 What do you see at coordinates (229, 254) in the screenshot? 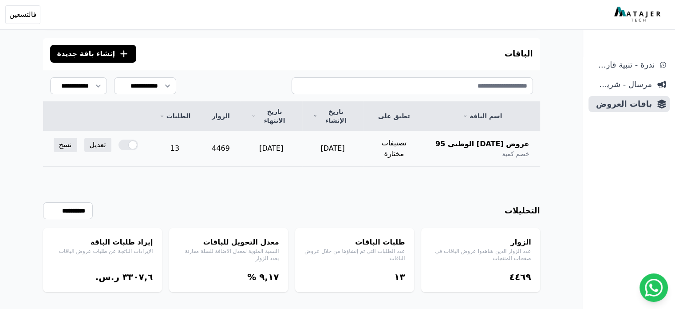
I see `p: النسبة المئوية لمعدل الاضافة للسلة مقارنة بعدد الزوار` at bounding box center [229, 254].